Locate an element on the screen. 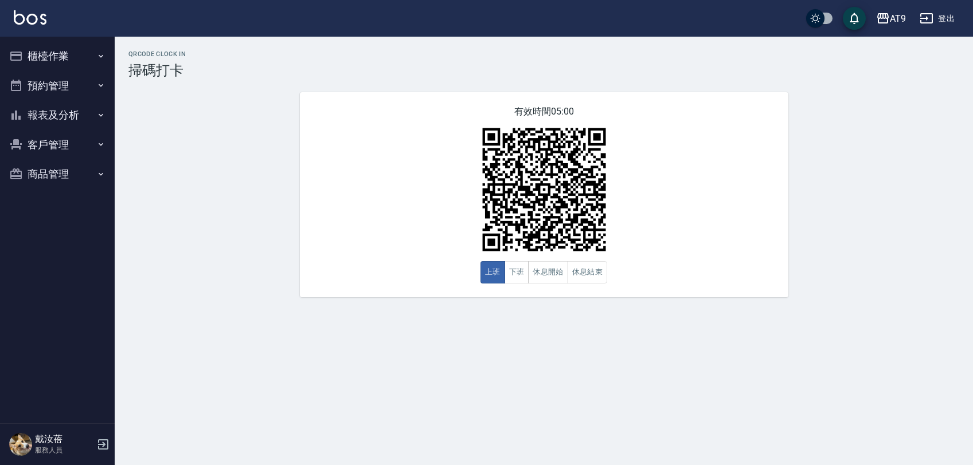 Image resolution: width=973 pixels, height=465 pixels. button: 上班 is located at coordinates (492, 272).